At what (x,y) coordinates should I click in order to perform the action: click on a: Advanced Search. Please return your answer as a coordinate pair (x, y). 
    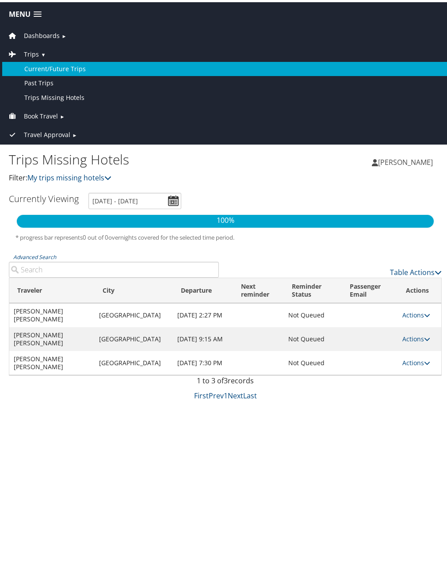
    Looking at the image, I should click on (34, 255).